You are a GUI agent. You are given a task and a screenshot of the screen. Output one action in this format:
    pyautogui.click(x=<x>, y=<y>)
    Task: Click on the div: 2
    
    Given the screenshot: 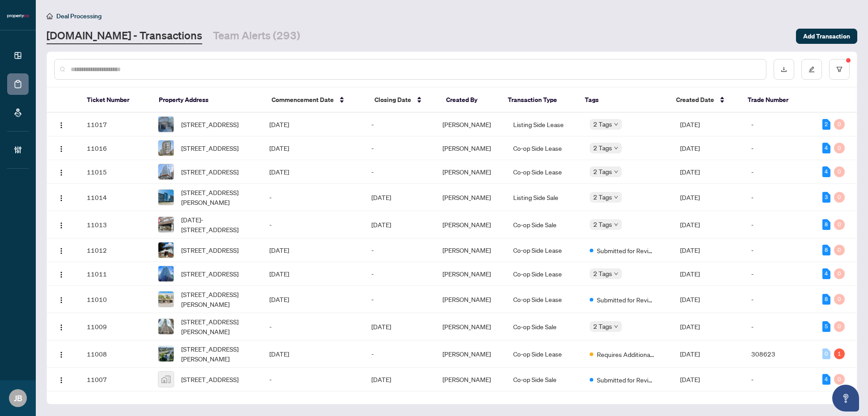 What is the action you would take?
    pyautogui.click(x=826, y=125)
    